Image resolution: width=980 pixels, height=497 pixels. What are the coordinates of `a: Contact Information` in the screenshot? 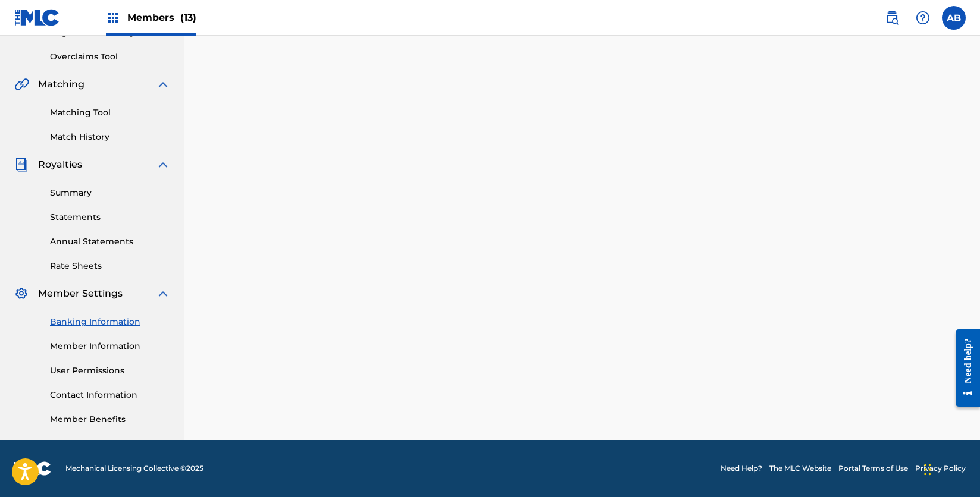 It's located at (110, 395).